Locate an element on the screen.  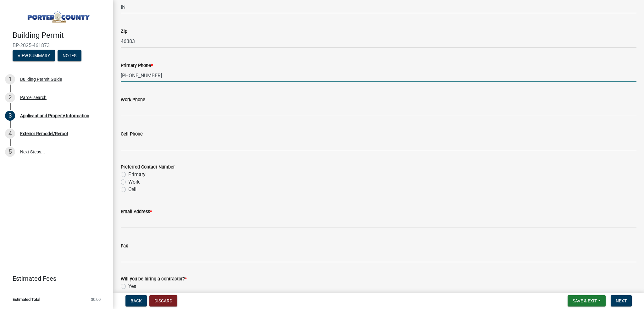
div: 2 is located at coordinates (10, 97).